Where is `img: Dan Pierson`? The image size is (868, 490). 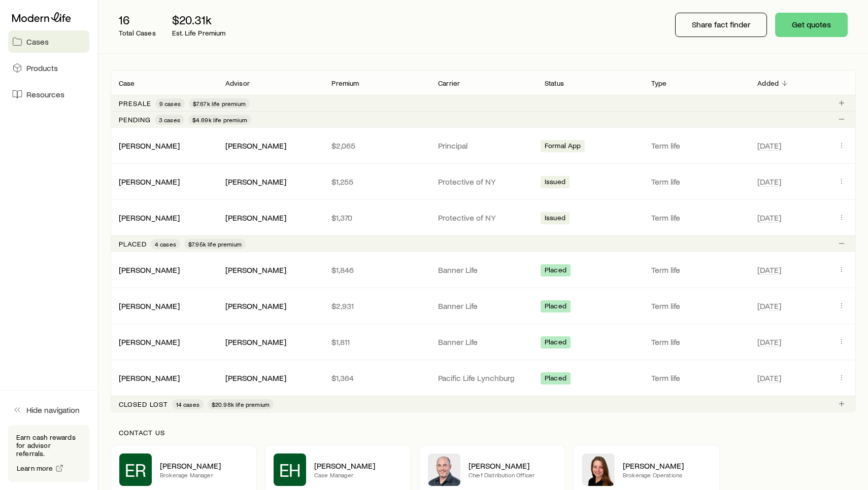 img: Dan Pierson is located at coordinates (444, 470).